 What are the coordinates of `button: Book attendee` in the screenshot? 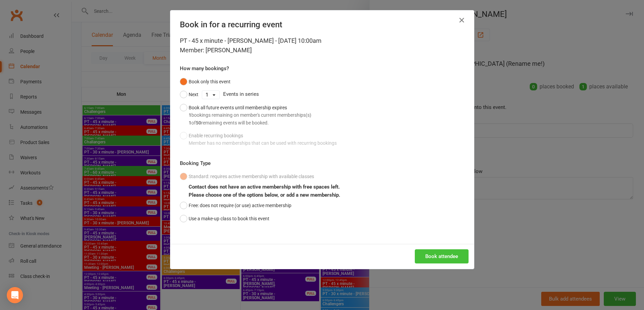 It's located at (441, 256).